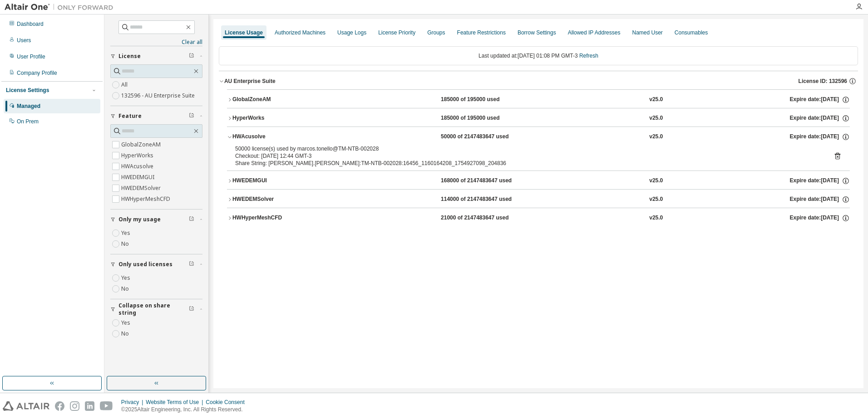 The width and height of the screenshot is (868, 419). What do you see at coordinates (228, 402) in the screenshot?
I see `div: Cookie Consent` at bounding box center [228, 402].